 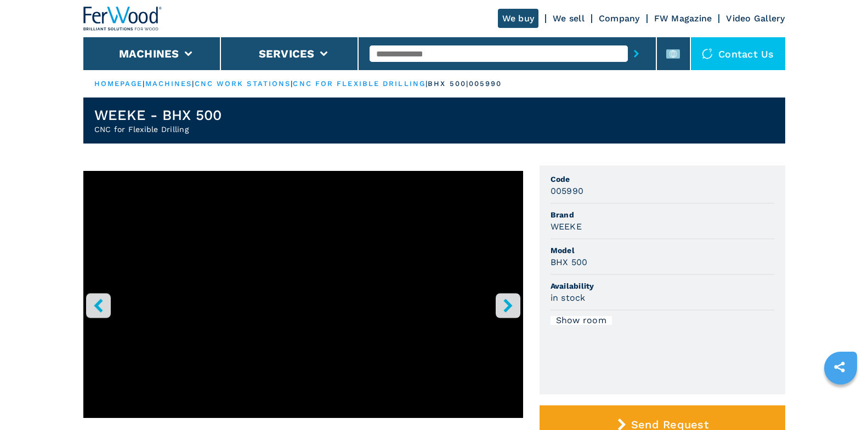 I want to click on button: right-button, so click(x=507, y=305).